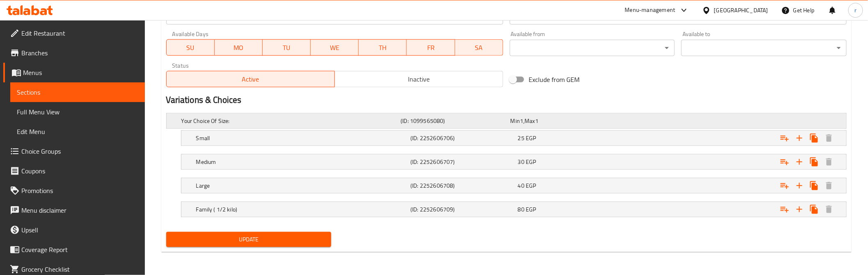  What do you see at coordinates (80, 191) in the screenshot?
I see `span: Promotions` at bounding box center [80, 191].